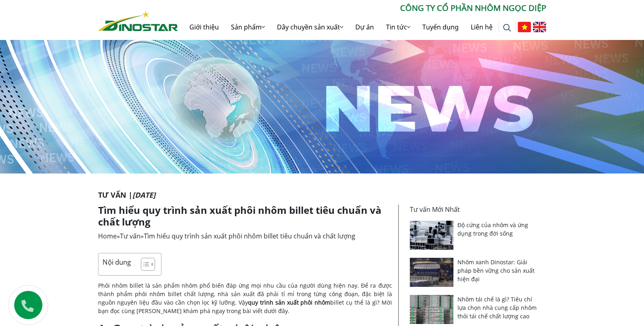 This screenshot has height=326, width=644. Describe the element at coordinates (475, 210) in the screenshot. I see `p: Tư vấn Mới Nhất` at that location.